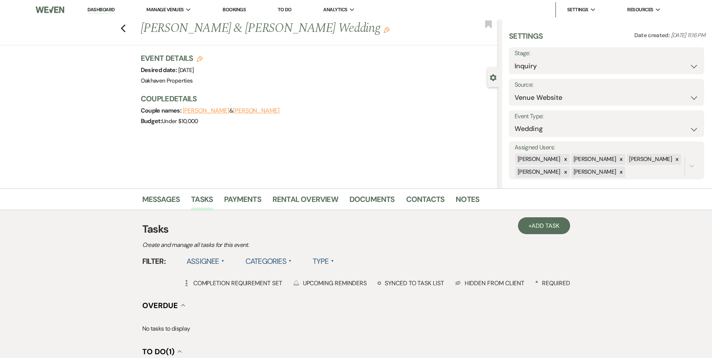 This screenshot has height=358, width=712. I want to click on h3: Settings, so click(526, 39).